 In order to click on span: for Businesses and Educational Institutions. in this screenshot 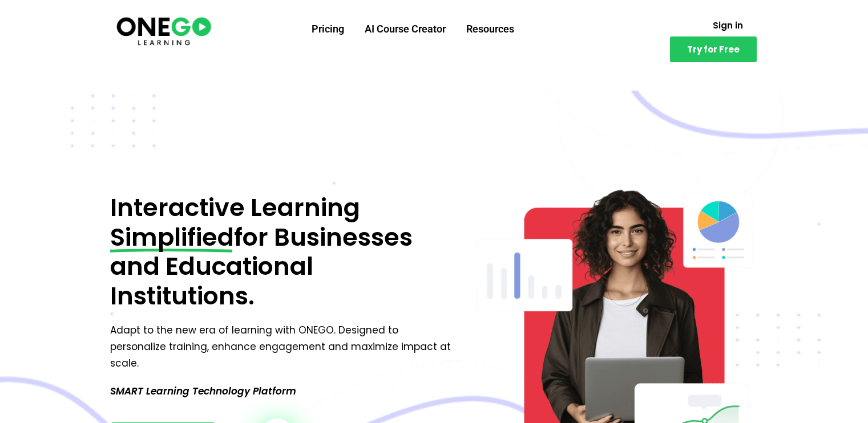, I will do `click(261, 267)`.